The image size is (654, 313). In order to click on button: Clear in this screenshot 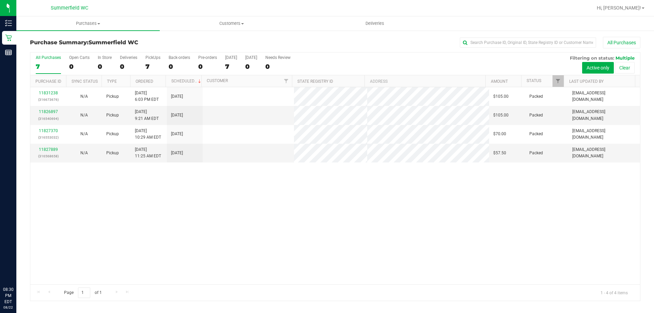, I will do `click(625, 68)`.